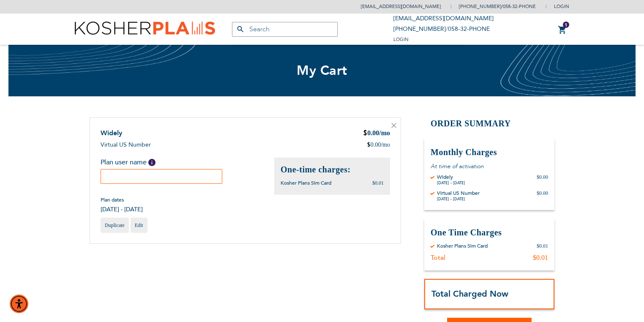 This screenshot has width=644, height=322. I want to click on h2: One-time charges:, so click(332, 169).